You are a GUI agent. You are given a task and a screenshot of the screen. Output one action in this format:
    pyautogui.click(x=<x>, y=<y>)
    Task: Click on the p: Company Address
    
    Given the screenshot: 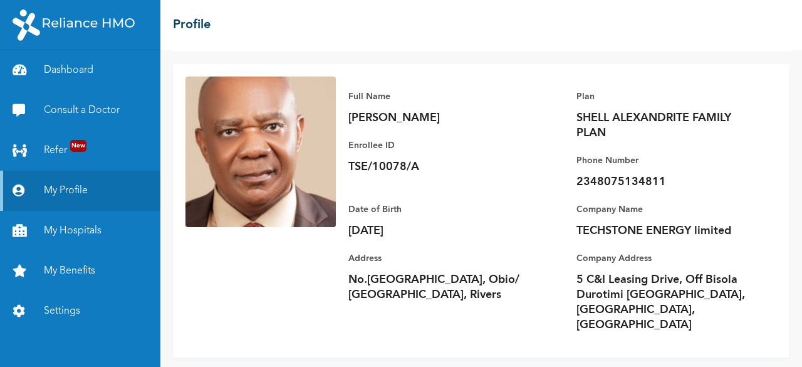 What is the action you would take?
    pyautogui.click(x=665, y=258)
    